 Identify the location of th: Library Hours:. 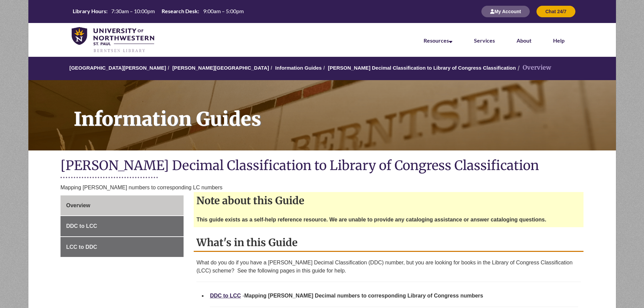
(89, 12).